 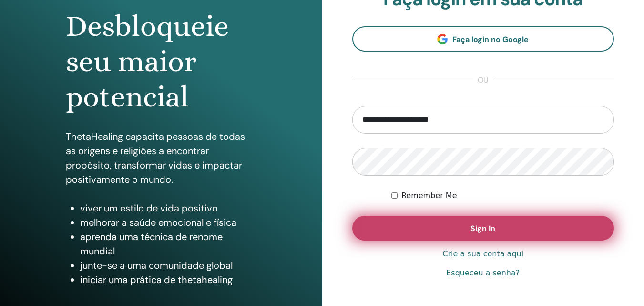 What do you see at coordinates (483, 228) in the screenshot?
I see `span: Sign In` at bounding box center [483, 228].